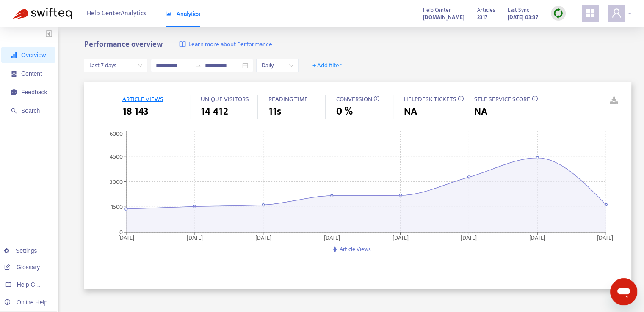 The height and width of the screenshot is (312, 644). Describe the element at coordinates (558, 13) in the screenshot. I see `img: sync.dc5367851b00ba804db3.png` at that location.